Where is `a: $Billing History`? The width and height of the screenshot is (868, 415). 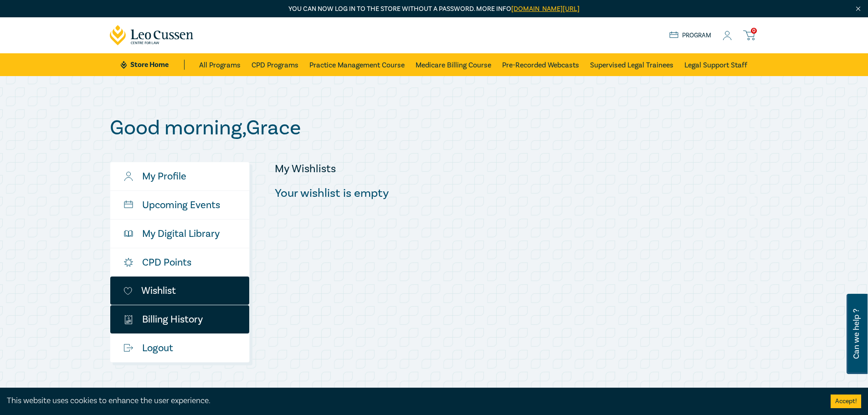
a: $Billing History is located at coordinates (180, 319).